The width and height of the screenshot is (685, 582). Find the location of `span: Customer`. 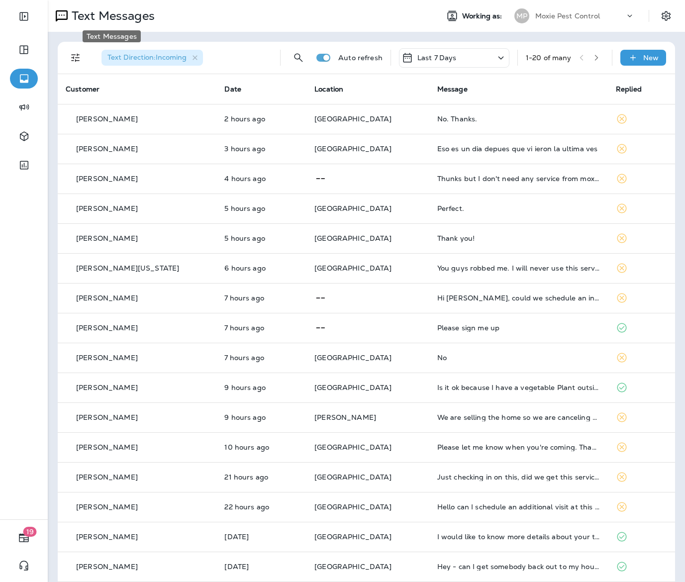

span: Customer is located at coordinates (83, 89).